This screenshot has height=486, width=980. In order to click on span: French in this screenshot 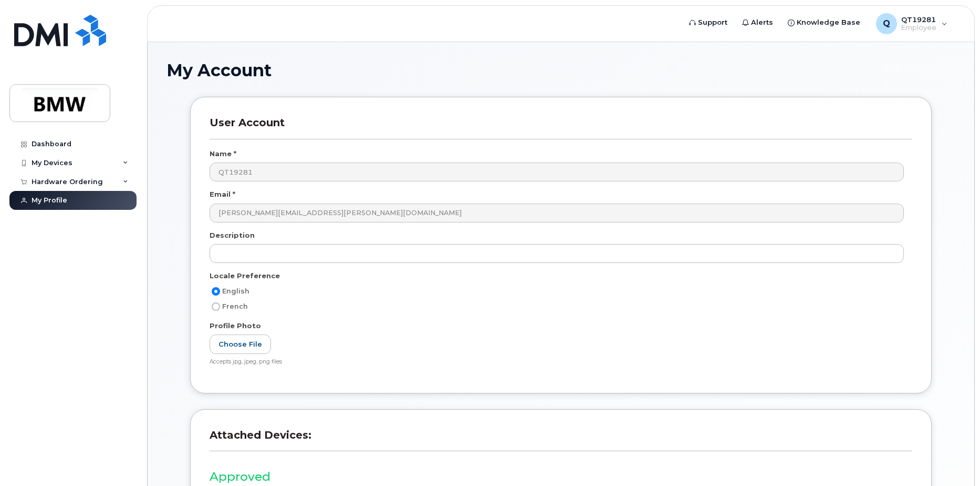, I will do `click(235, 306)`.